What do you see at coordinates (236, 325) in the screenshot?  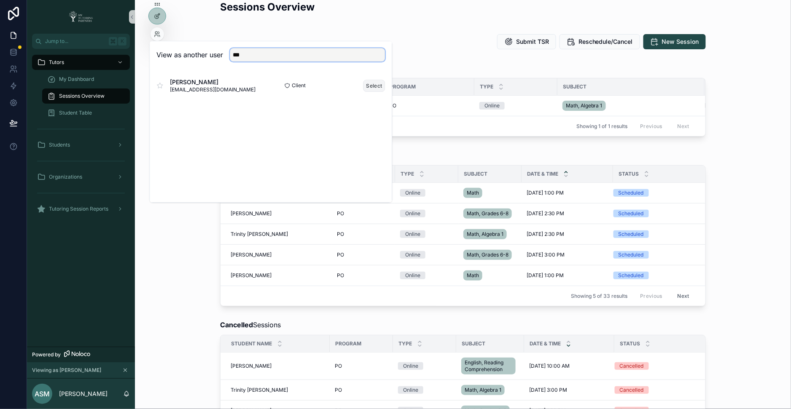 I see `strong: Cancelled` at bounding box center [236, 325].